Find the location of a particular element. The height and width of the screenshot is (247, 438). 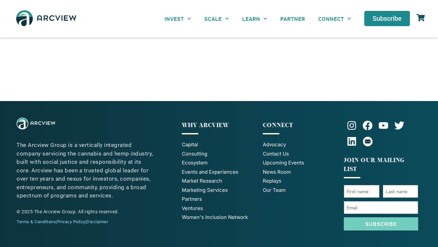

a: Ventures is located at coordinates (219, 208).